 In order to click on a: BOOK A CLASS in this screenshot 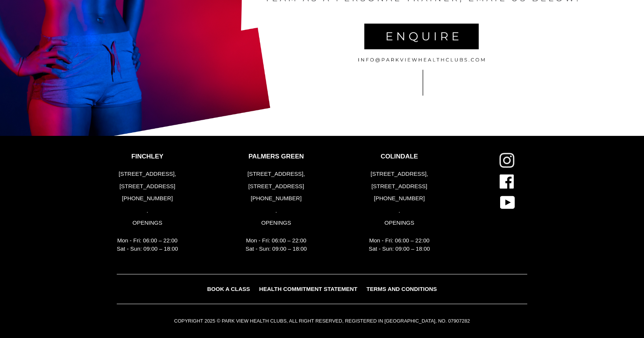, I will do `click(228, 289)`.